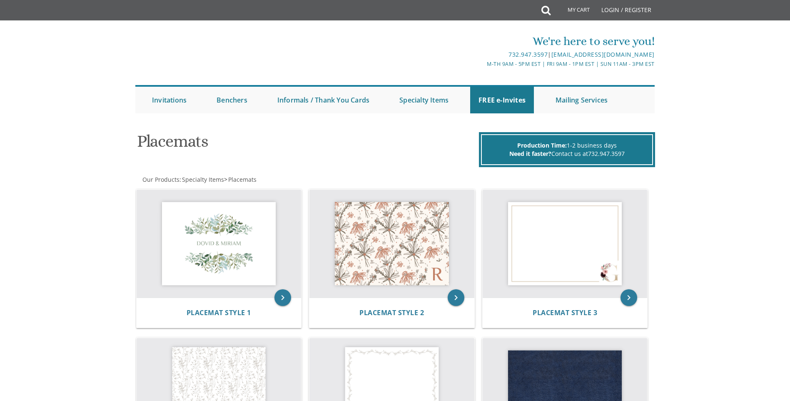 The image size is (790, 401). What do you see at coordinates (567, 150) in the screenshot?
I see `div: 1-2 business days Contact us at` at bounding box center [567, 150].